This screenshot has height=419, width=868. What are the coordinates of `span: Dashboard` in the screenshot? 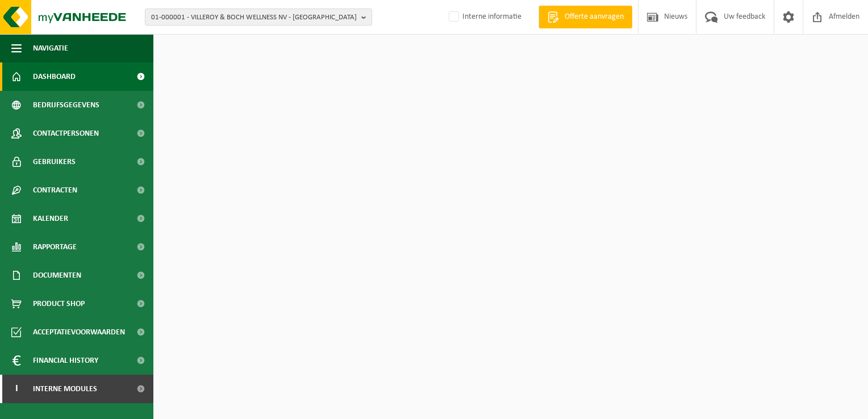 It's located at (54, 77).